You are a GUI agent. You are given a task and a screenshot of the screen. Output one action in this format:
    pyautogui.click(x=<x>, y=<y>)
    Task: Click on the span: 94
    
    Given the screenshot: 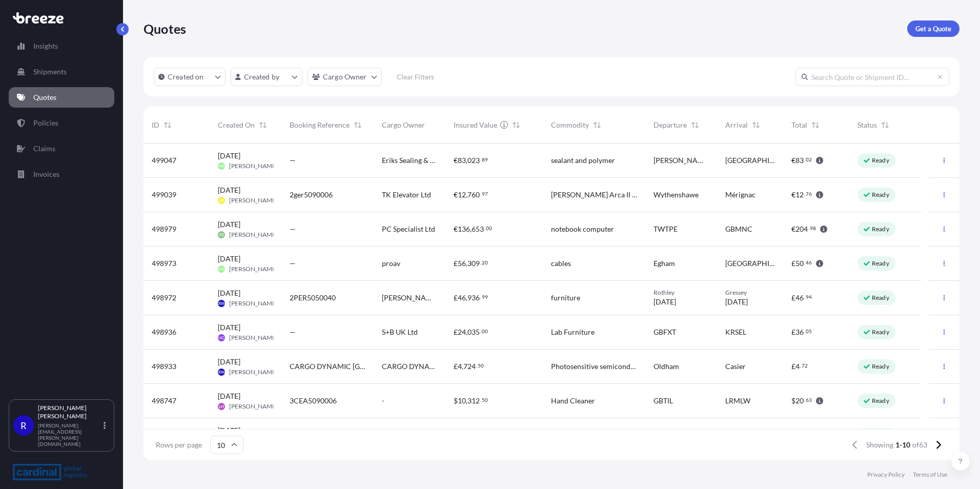 What is the action you would take?
    pyautogui.click(x=809, y=297)
    